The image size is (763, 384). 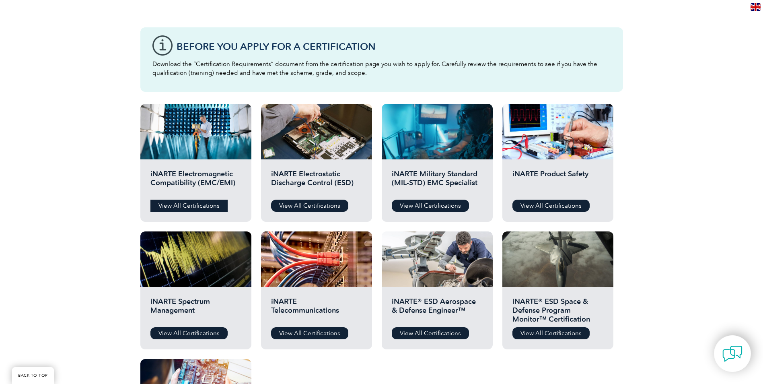 What do you see at coordinates (196, 181) in the screenshot?
I see `h2: iNARTE Electromagnetic Compatibility (EMC/EMI)` at bounding box center [196, 181].